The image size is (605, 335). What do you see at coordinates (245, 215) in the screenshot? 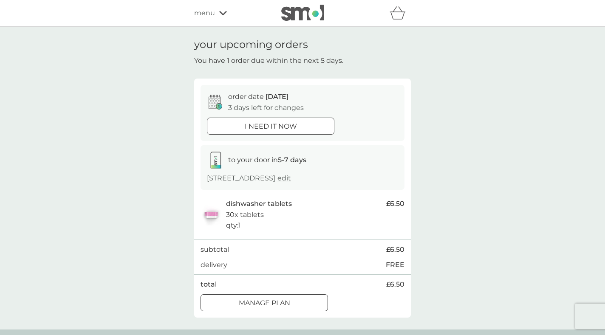
I see `p: 30x tablets` at bounding box center [245, 215].